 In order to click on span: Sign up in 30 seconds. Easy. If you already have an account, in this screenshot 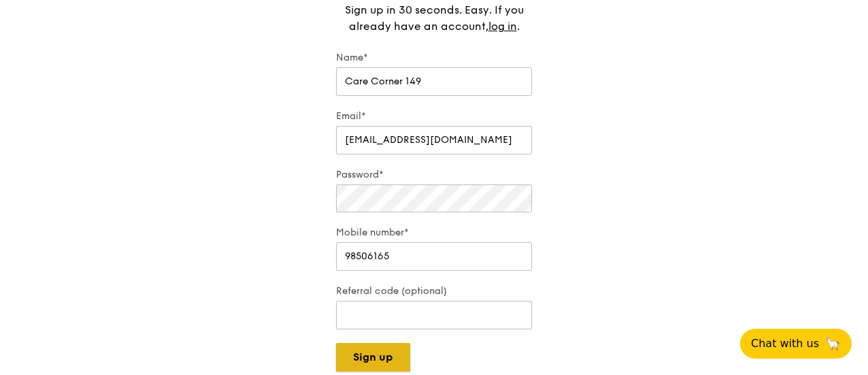, I will do `click(434, 18)`.